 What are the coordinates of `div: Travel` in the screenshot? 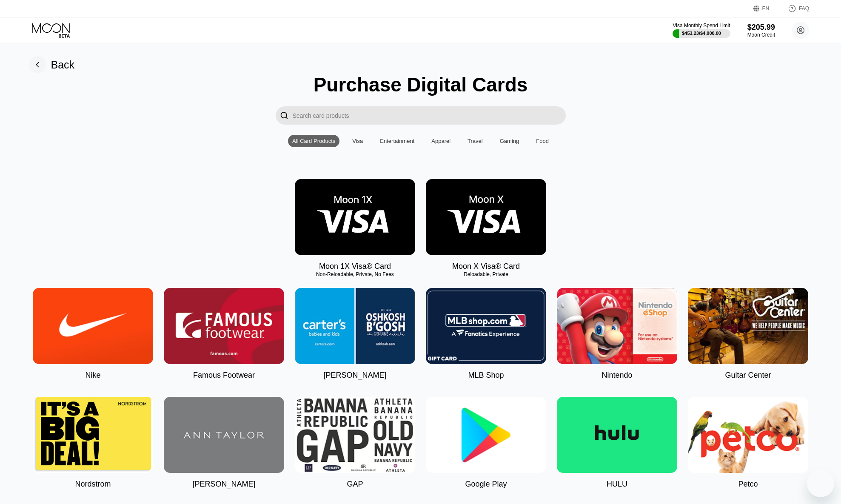 It's located at (475, 141).